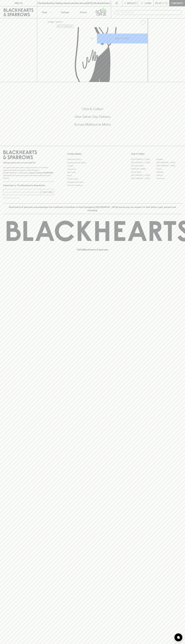  I want to click on a: Business & Bulk Gifting, so click(93, 163).